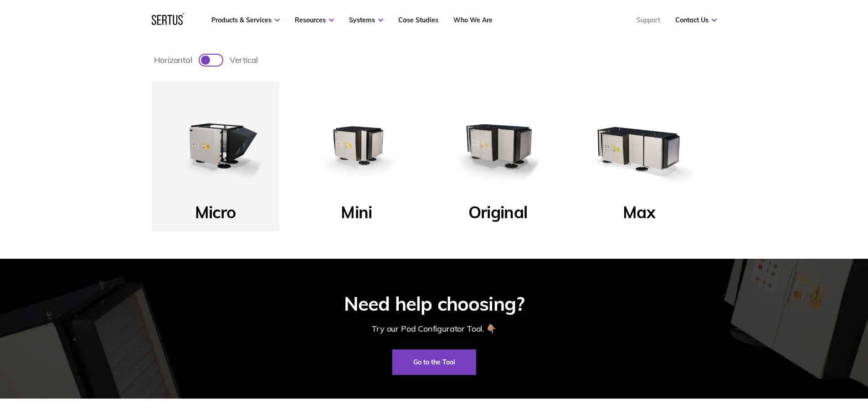 The width and height of the screenshot is (868, 415). Describe the element at coordinates (357, 146) in the screenshot. I see `img: Mini` at that location.